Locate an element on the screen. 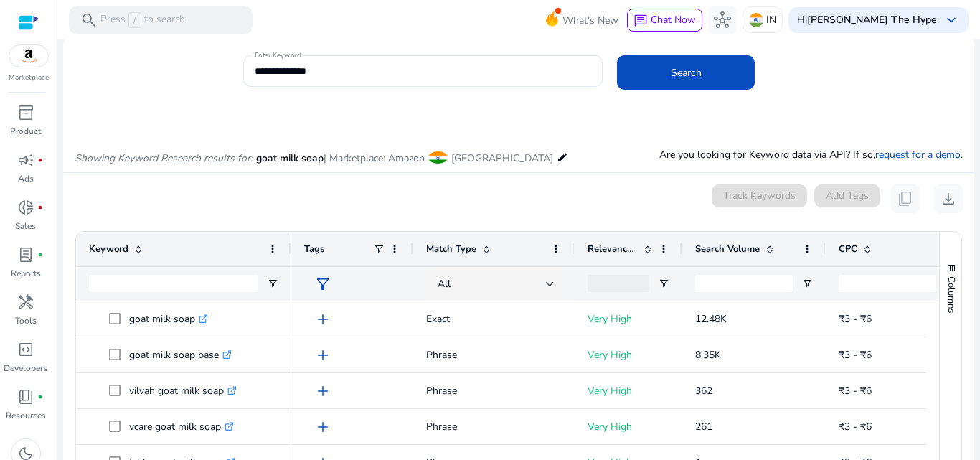 The height and width of the screenshot is (460, 980). a: request for a demo is located at coordinates (917, 154).